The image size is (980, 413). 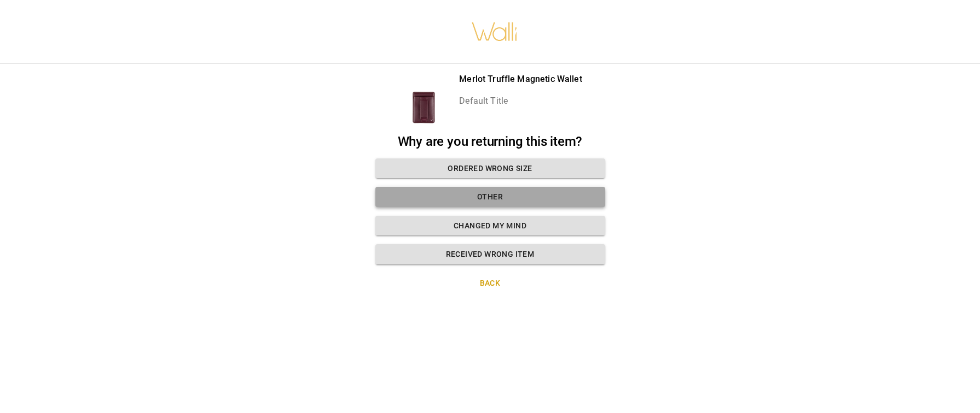 I want to click on p: Merlot Truffle Magnetic Wallet, so click(x=520, y=79).